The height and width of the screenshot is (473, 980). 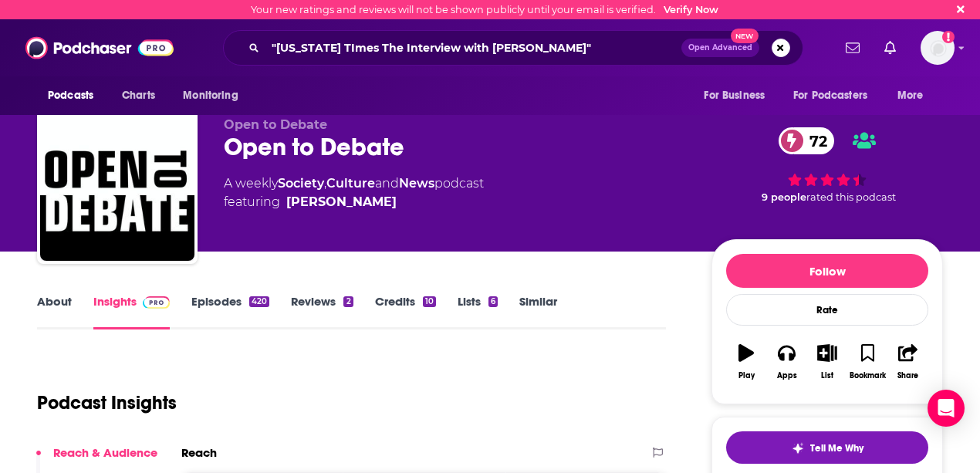 I want to click on div: 420, so click(x=259, y=302).